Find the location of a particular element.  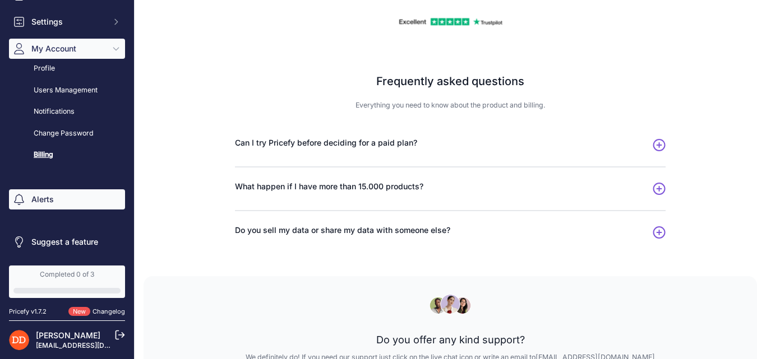

p: Everything you need to know about the product and billing. is located at coordinates (450, 105).